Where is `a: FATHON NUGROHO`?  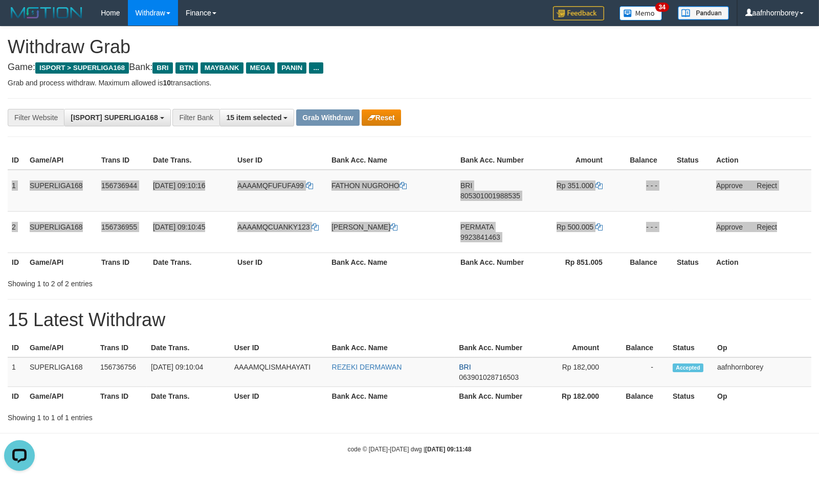
a: FATHON NUGROHO is located at coordinates (369, 186).